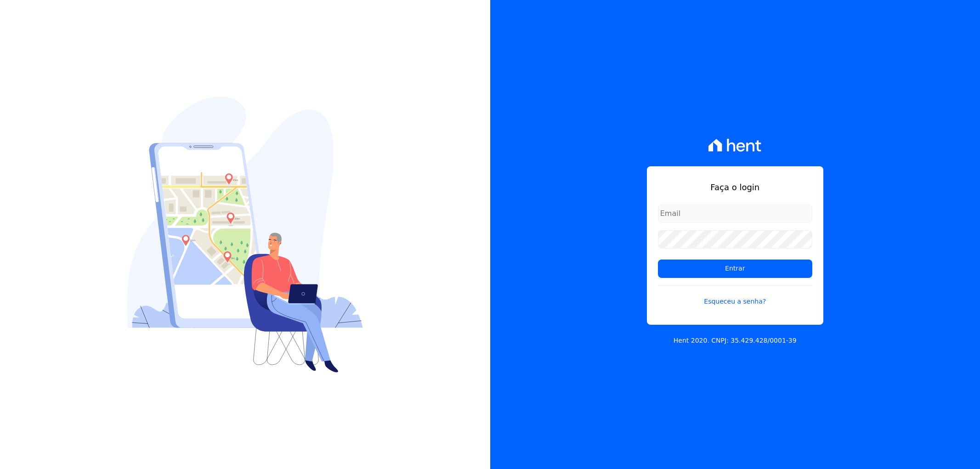 The width and height of the screenshot is (980, 469). What do you see at coordinates (245, 234) in the screenshot?
I see `img: Login` at bounding box center [245, 234].